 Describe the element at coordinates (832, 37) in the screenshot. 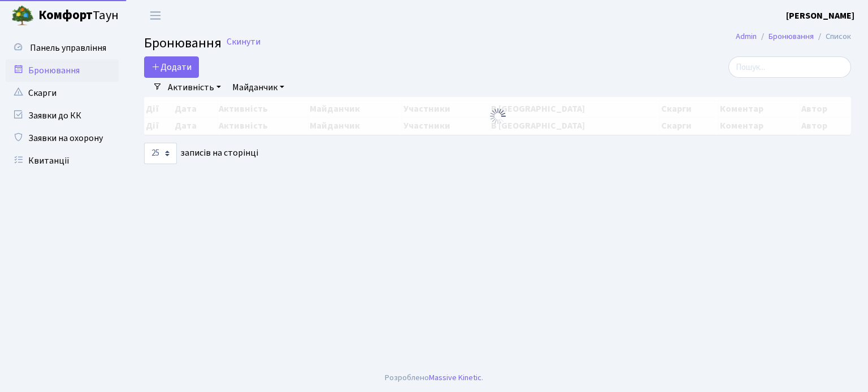

I see `li: Список` at that location.